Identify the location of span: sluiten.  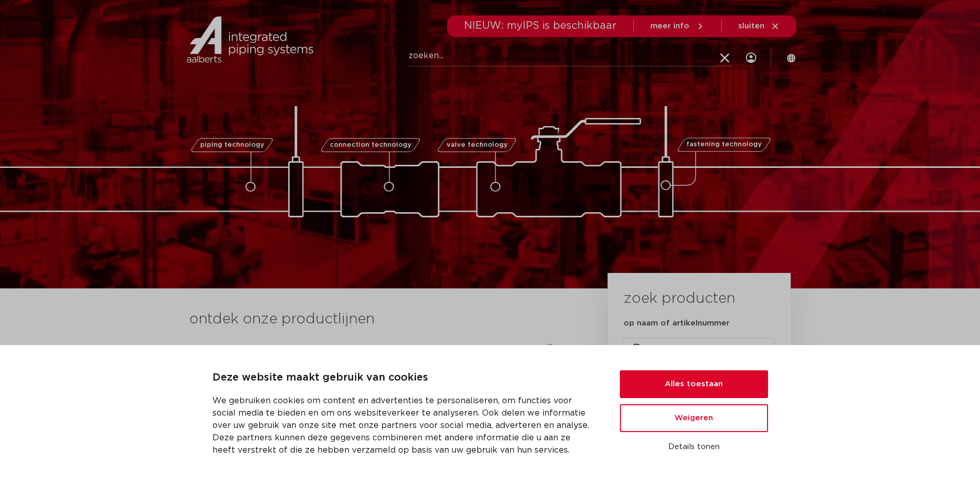
(751, 25).